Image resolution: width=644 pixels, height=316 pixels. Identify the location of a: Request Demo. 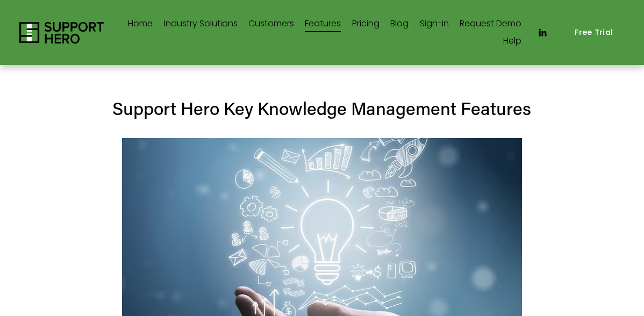
(490, 25).